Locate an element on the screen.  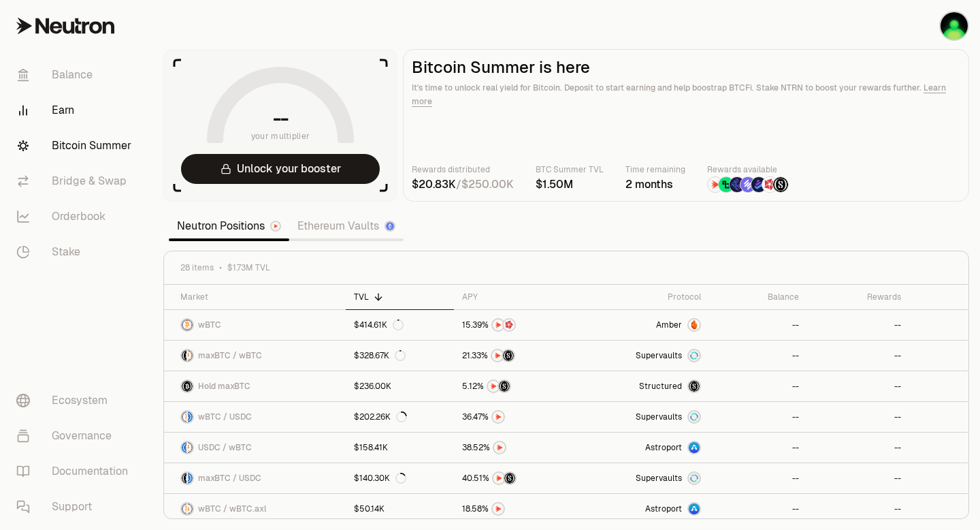
img: EtherFi Points is located at coordinates (737, 185).